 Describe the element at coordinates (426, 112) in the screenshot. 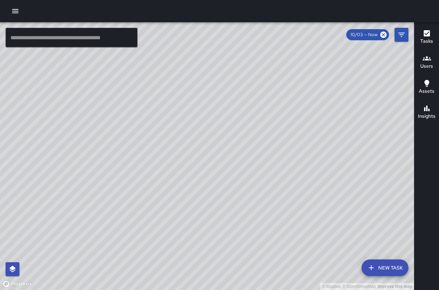

I see `button: Insights` at that location.